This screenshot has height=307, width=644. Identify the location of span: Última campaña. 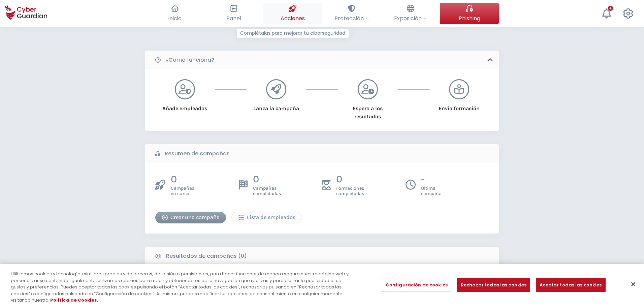
(431, 191).